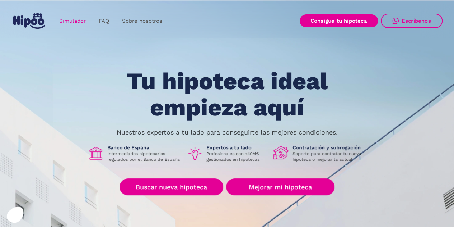 The image size is (454, 227). I want to click on a: Sobre nosotros, so click(142, 21).